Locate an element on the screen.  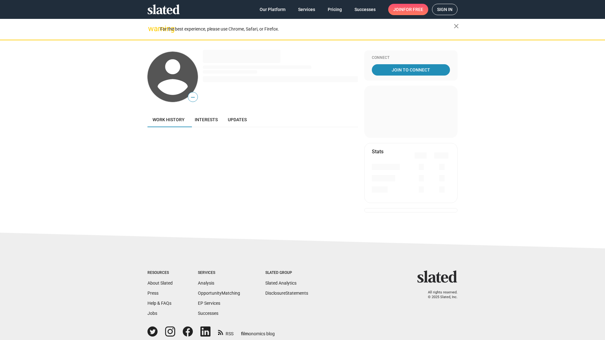
mat-icon: close is located at coordinates (456, 26).